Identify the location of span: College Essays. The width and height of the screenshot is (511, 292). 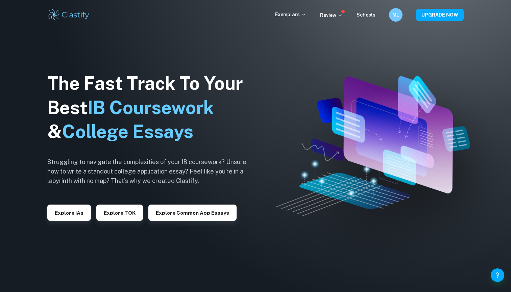
(127, 131).